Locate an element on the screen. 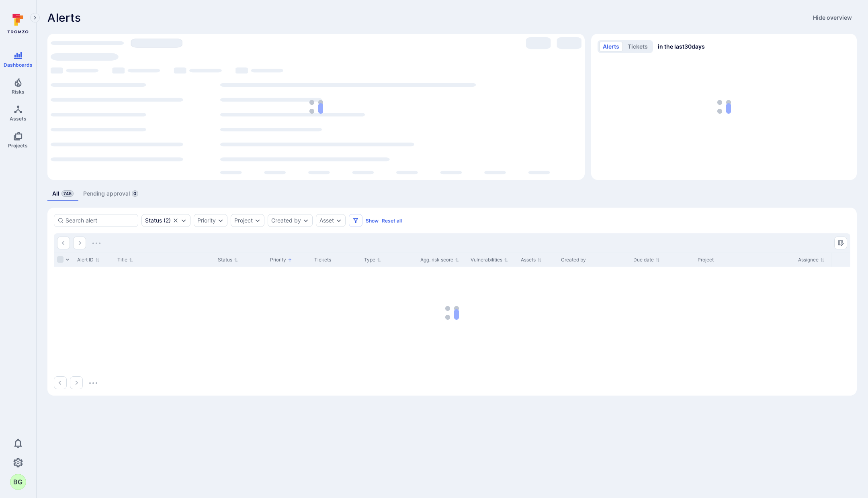 Image resolution: width=868 pixels, height=498 pixels. button: Asset is located at coordinates (327, 221).